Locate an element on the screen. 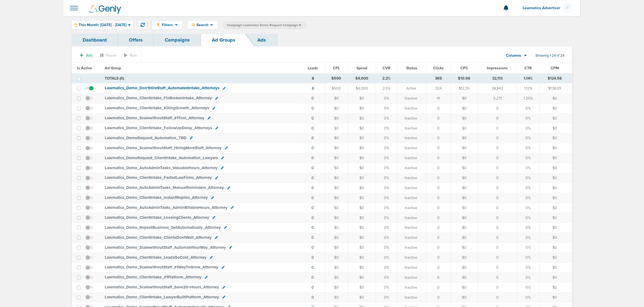  span: Search is located at coordinates (203, 25).